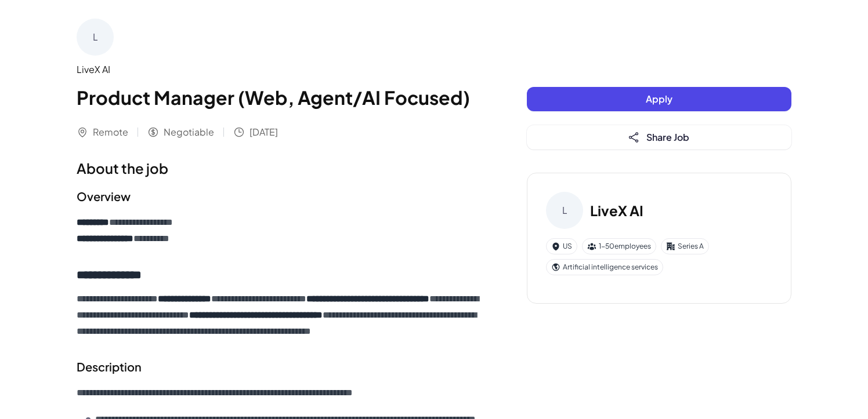  What do you see at coordinates (278, 97) in the screenshot?
I see `h1: Product Manager (Web, Agent/AI Focused)` at bounding box center [278, 97].